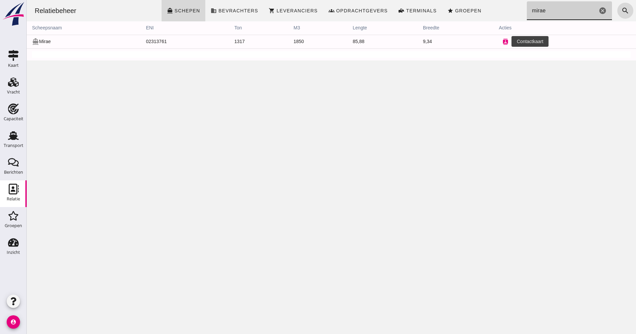 This screenshot has height=334, width=636. What do you see at coordinates (245, 11) in the screenshot?
I see `i: shopping_cart` at bounding box center [245, 11].